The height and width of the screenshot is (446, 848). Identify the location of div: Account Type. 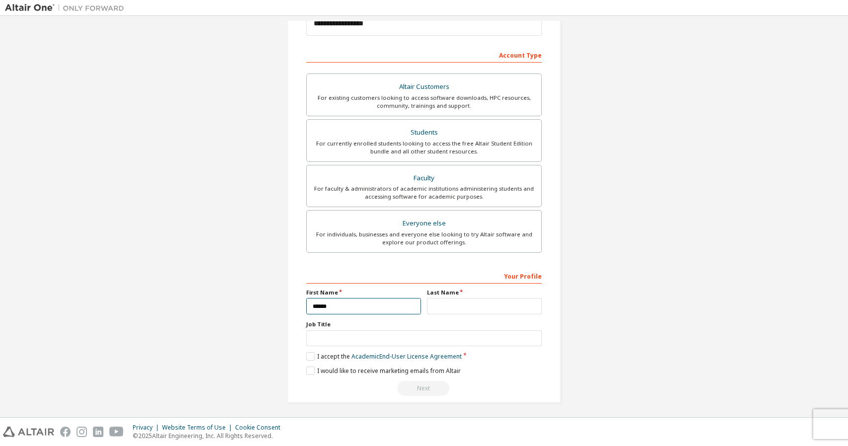
(424, 55).